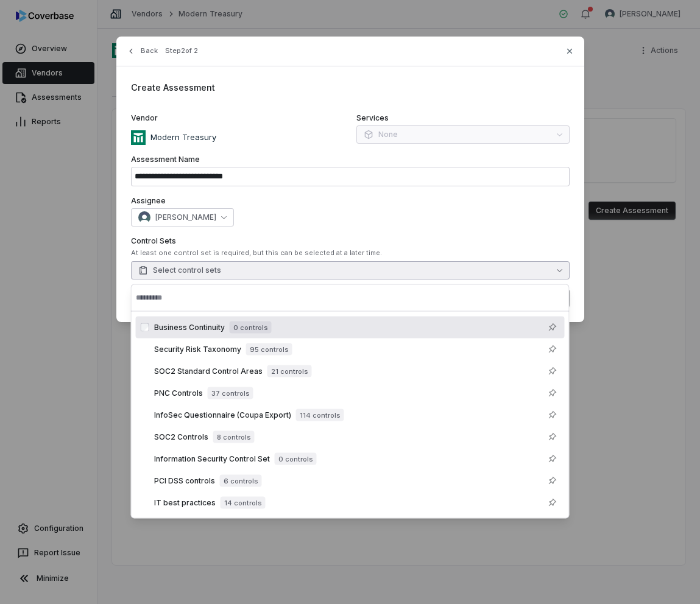 The width and height of the screenshot is (700, 604). Describe the element at coordinates (182, 50) in the screenshot. I see `span: Step 2 of 2` at that location.